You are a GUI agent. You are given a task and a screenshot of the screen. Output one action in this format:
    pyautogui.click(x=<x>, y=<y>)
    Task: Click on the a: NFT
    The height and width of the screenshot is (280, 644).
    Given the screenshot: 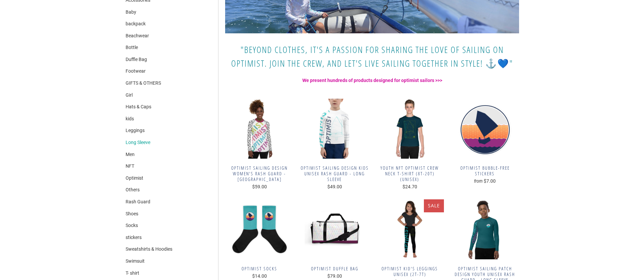 What is the action you would take?
    pyautogui.click(x=130, y=167)
    